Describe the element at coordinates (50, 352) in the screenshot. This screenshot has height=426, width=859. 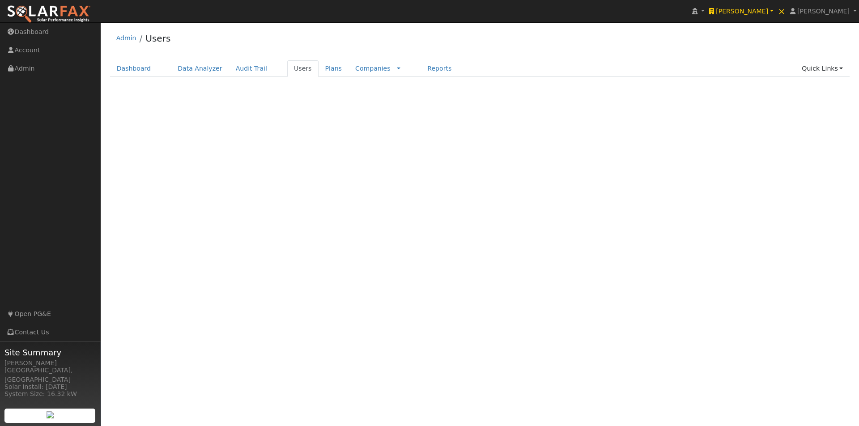
I see `span: Site Summary` at that location.